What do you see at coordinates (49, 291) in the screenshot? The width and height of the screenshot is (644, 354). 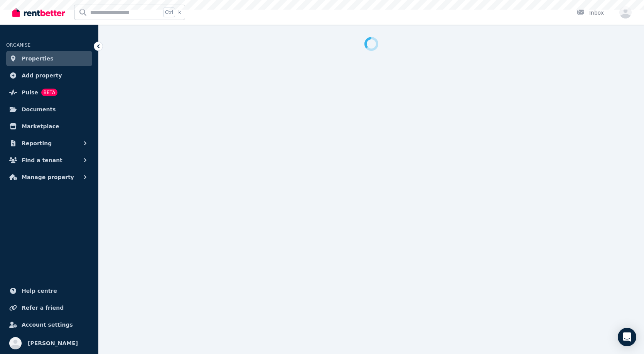 I see `a: Help centre` at bounding box center [49, 291].